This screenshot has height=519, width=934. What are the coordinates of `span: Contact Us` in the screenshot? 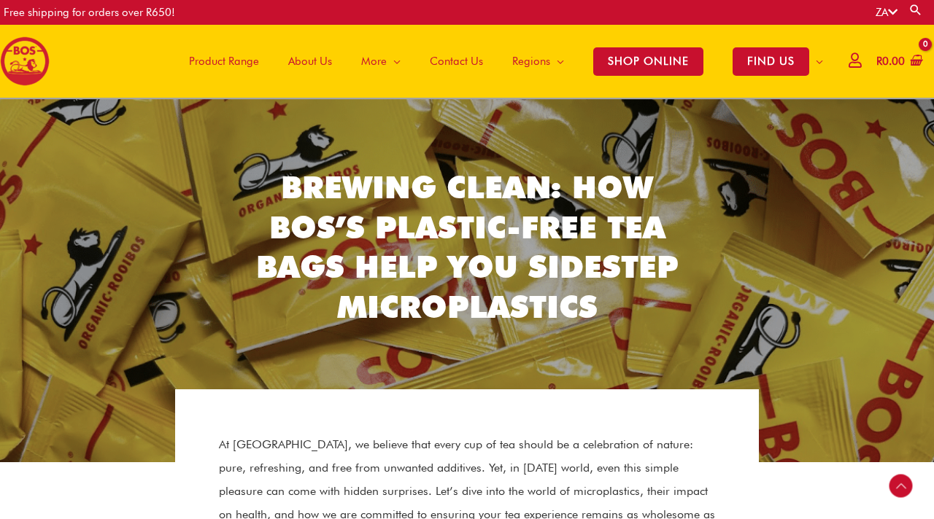 It's located at (456, 61).